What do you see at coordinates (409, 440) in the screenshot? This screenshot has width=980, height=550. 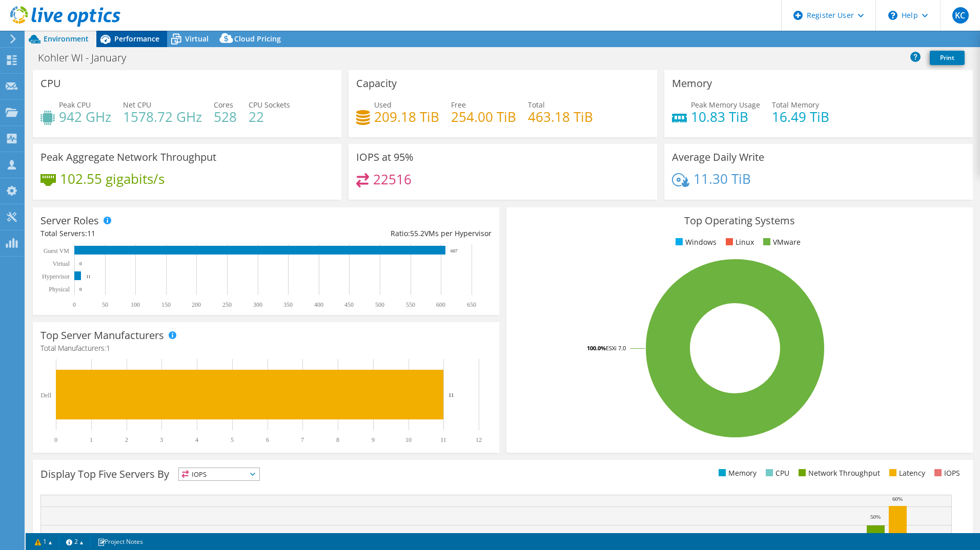 I see `text: 10` at bounding box center [409, 440].